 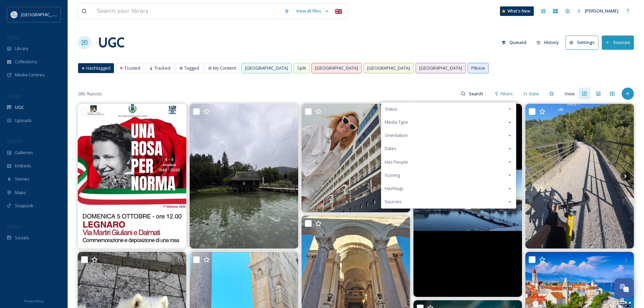 What do you see at coordinates (549, 42) in the screenshot?
I see `a: History` at bounding box center [549, 42].